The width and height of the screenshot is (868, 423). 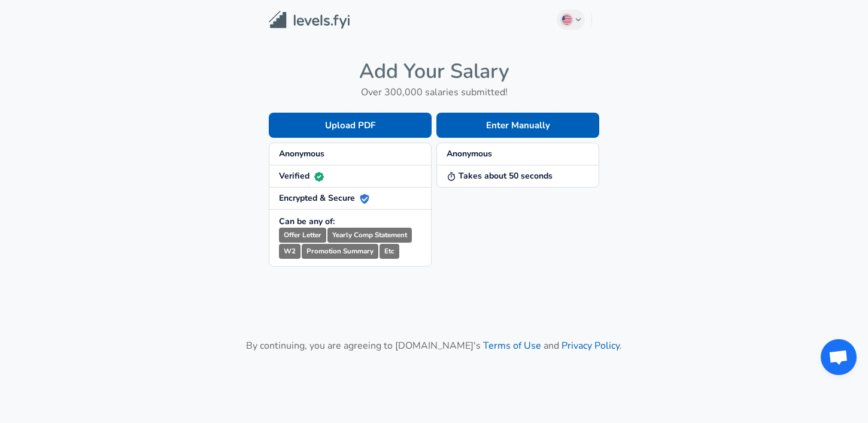 What do you see at coordinates (499, 175) in the screenshot?
I see `strong: Takes about 50 seconds` at bounding box center [499, 175].